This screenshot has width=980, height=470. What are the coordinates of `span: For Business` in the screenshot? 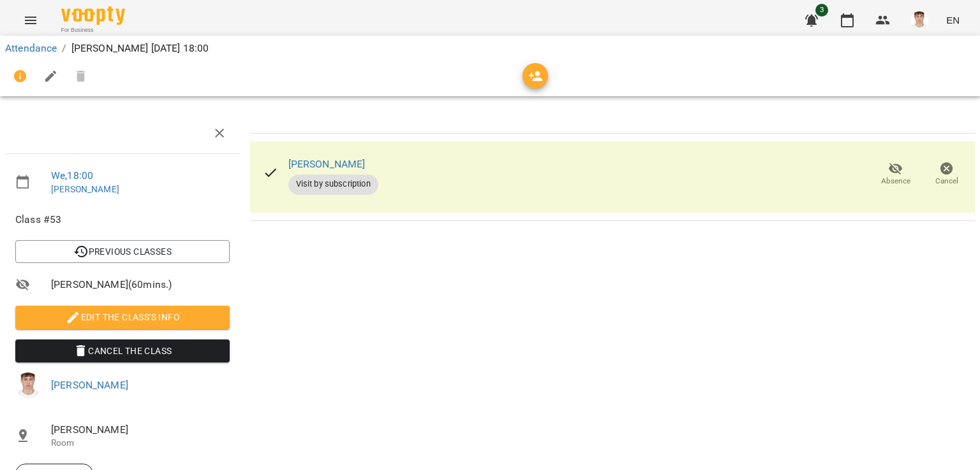 It's located at (93, 30).